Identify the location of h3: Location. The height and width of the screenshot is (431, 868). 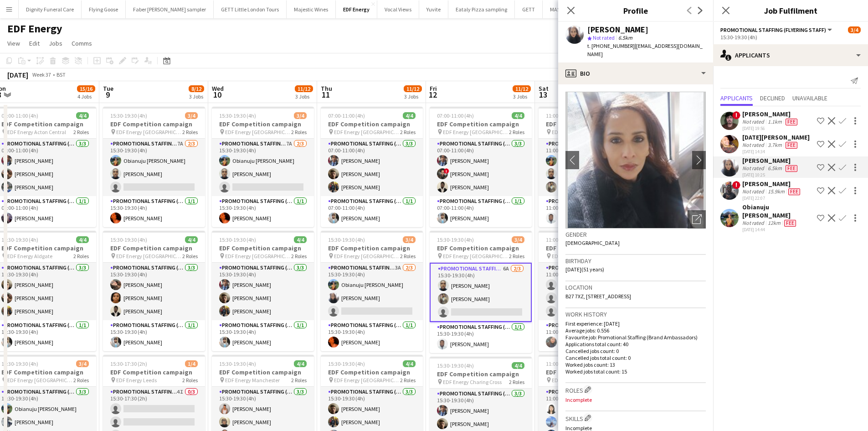
(635, 288).